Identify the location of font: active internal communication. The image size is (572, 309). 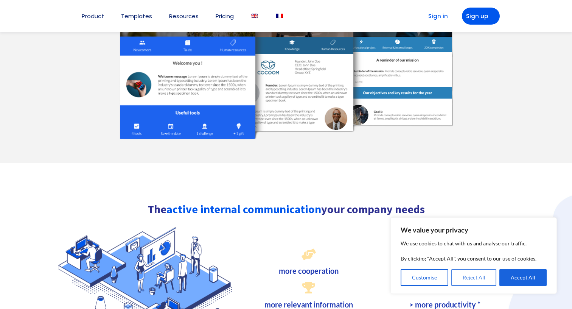
(244, 209).